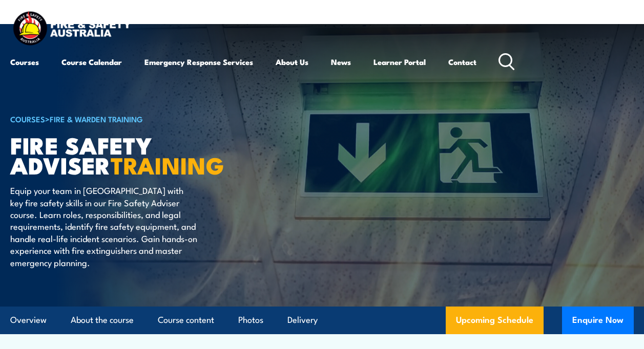 The width and height of the screenshot is (644, 349). What do you see at coordinates (341, 62) in the screenshot?
I see `a: News` at bounding box center [341, 62].